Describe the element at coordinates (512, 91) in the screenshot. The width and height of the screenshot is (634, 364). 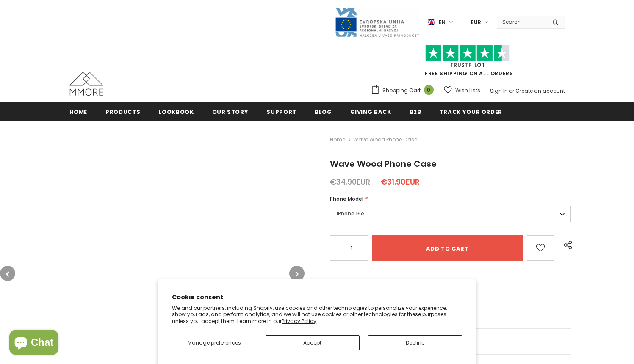
I see `span: or` at that location.